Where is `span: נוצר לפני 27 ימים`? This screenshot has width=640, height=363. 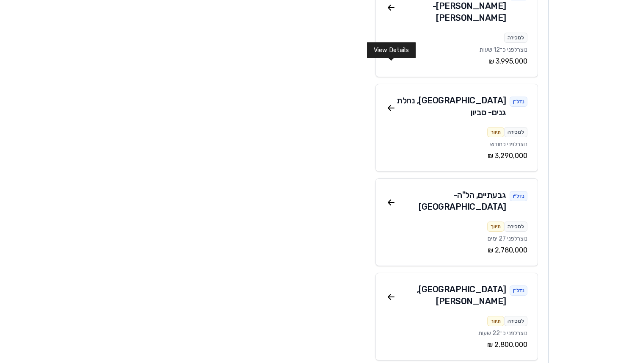 span: נוצר לפני 27 ימים is located at coordinates (507, 238).